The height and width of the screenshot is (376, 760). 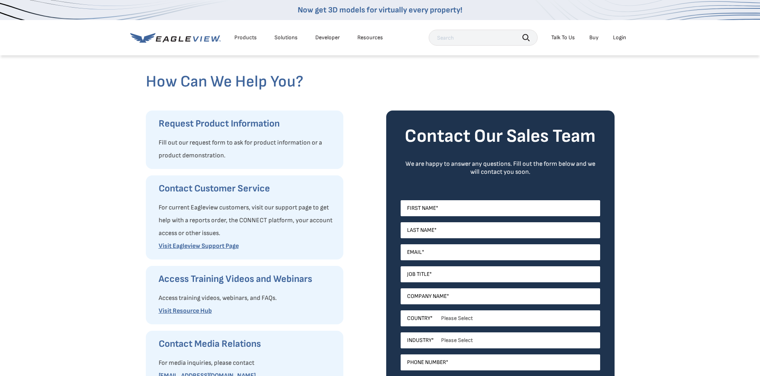 What do you see at coordinates (500, 168) in the screenshot?
I see `div: We are happy to answer any questions. Fill out the form below and we will contact you soon.` at bounding box center [500, 168].